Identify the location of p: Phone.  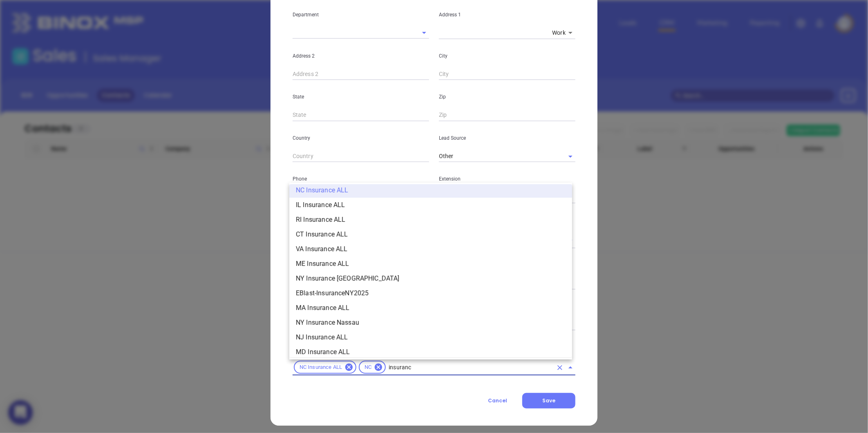
(361, 179).